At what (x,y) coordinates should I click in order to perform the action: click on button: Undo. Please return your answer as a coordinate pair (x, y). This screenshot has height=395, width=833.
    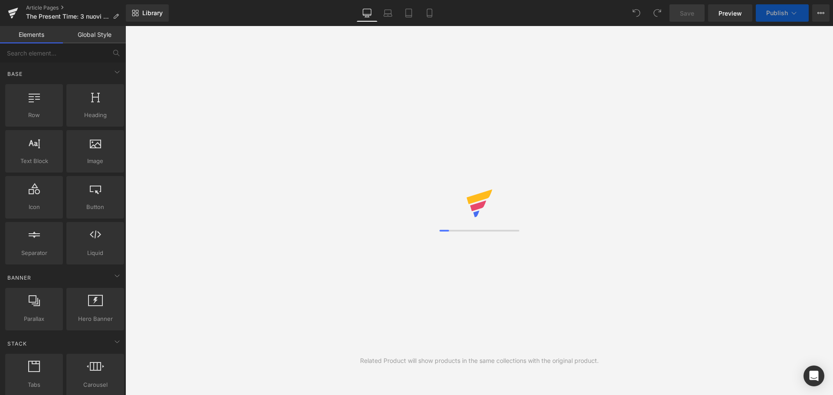
    Looking at the image, I should click on (636, 13).